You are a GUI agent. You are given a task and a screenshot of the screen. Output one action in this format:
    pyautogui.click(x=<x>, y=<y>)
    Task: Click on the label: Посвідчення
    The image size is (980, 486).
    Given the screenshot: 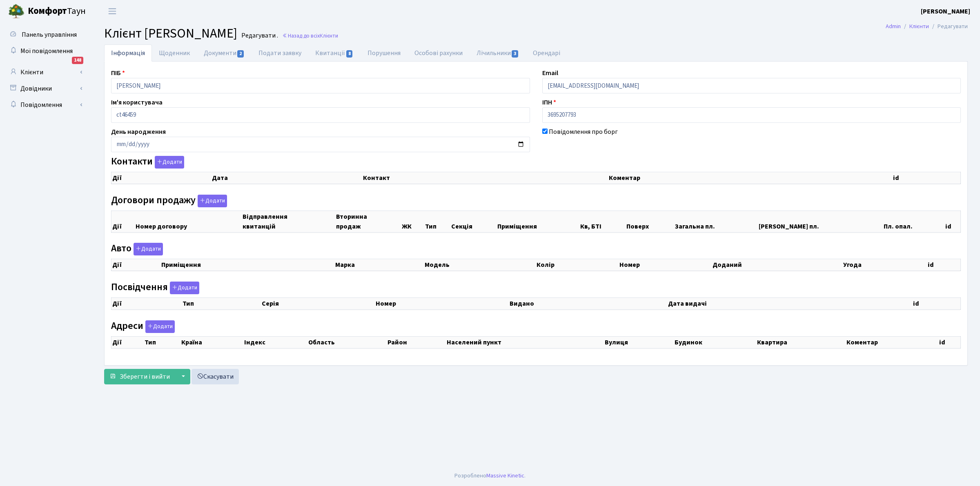 What is the action you would take?
    pyautogui.click(x=155, y=287)
    